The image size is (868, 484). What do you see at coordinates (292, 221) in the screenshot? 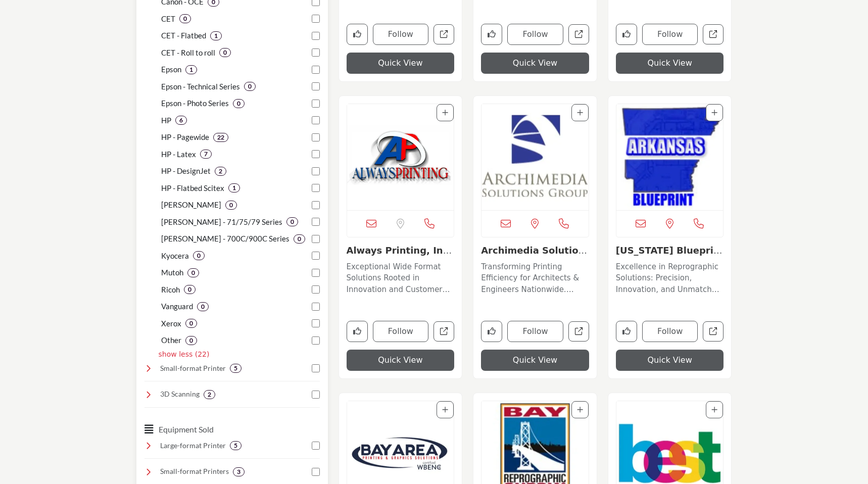
I see `div: 0 Results For KIP - 71/75/79 Series` at bounding box center [292, 221].